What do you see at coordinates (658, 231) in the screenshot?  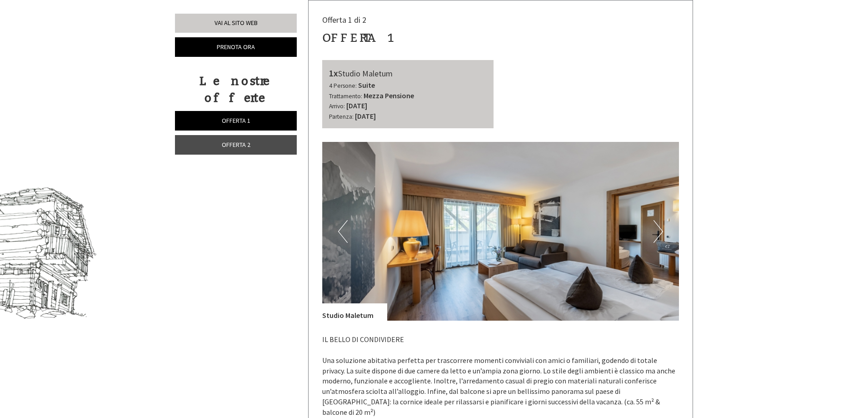 I see `button: Next` at bounding box center [658, 231].